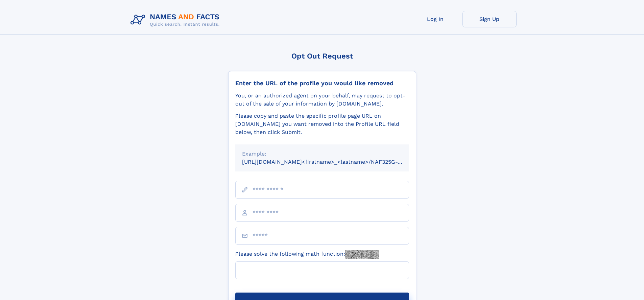  Describe the element at coordinates (322, 83) in the screenshot. I see `div: Enter the URL of the profile you would like removed` at that location.